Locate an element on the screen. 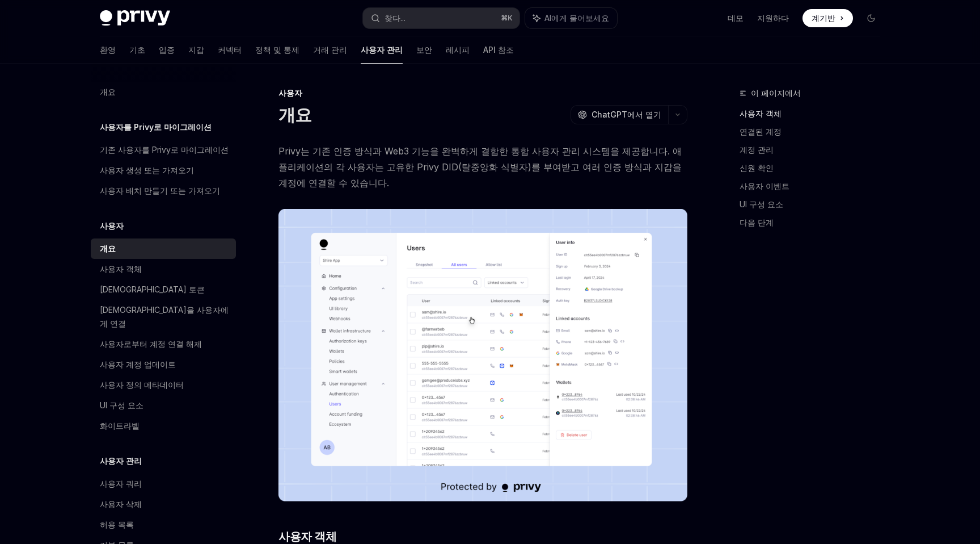  font: 화이트라벨 is located at coordinates (120, 426).